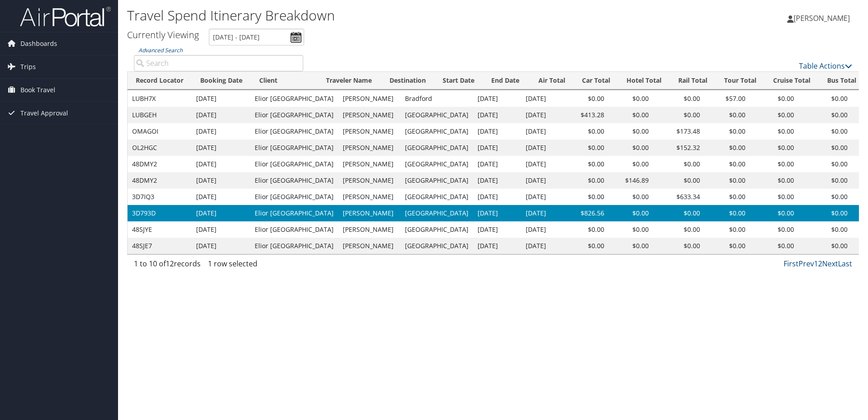  I want to click on th: Booking Date: activate to sort column ascending, so click(221, 80).